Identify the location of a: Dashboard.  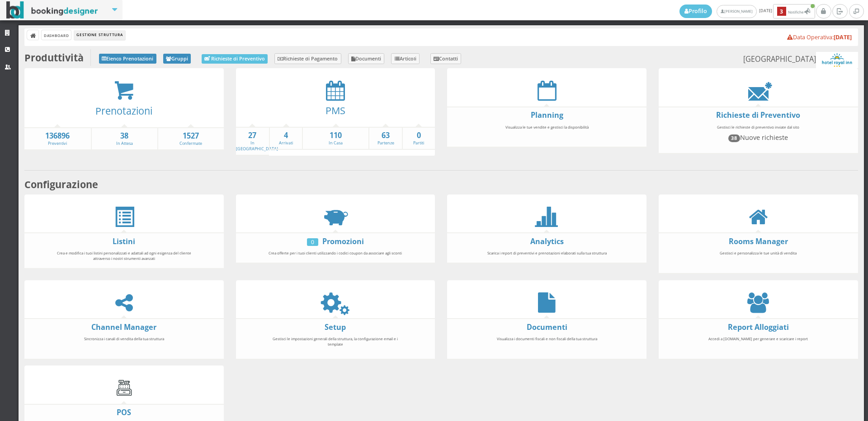
(56, 35).